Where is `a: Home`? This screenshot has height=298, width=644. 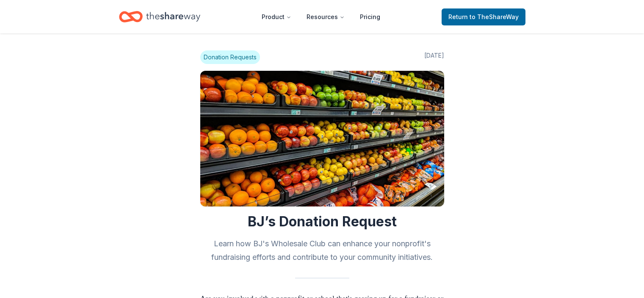
a: Home is located at coordinates (160, 16).